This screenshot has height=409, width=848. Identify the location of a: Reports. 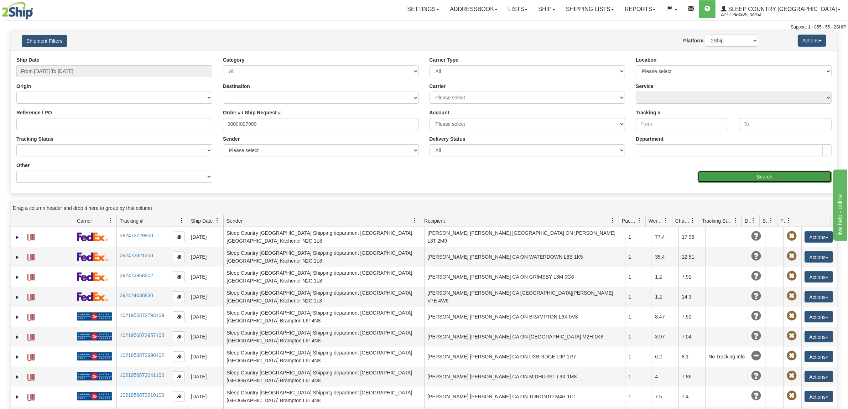
(640, 9).